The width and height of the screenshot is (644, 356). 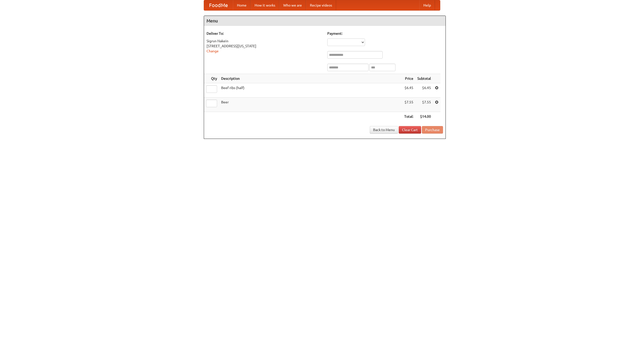 What do you see at coordinates (427, 5) in the screenshot?
I see `a: Help` at bounding box center [427, 5].